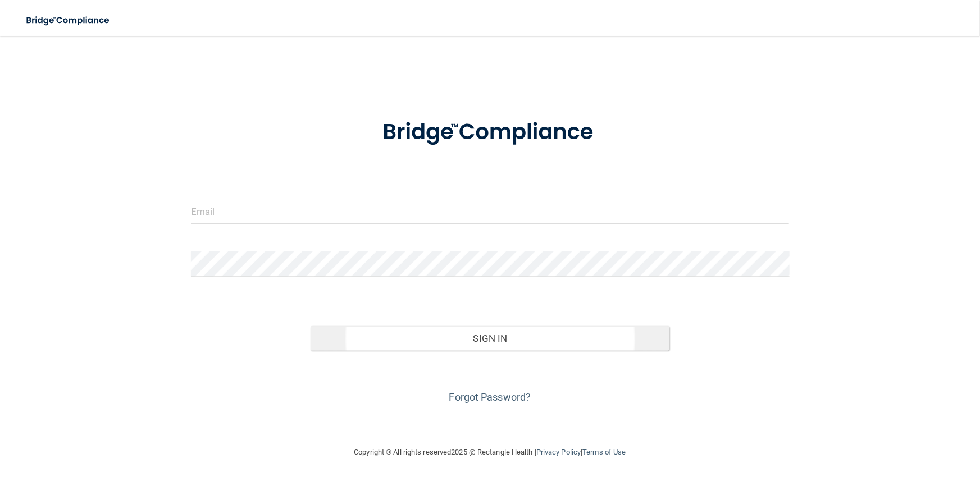 The image size is (980, 482). What do you see at coordinates (490, 338) in the screenshot?
I see `button: Sign In` at bounding box center [490, 338].